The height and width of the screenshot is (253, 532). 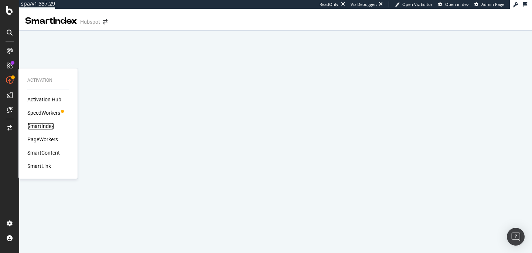 I want to click on a: SmartIndex, so click(x=41, y=126).